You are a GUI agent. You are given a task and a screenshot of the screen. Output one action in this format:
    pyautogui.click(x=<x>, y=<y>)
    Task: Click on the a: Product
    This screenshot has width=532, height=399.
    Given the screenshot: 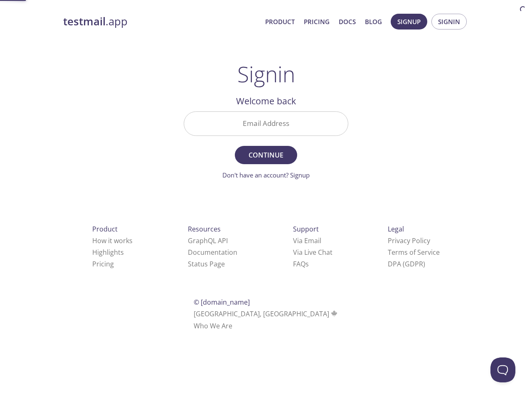 What is the action you would take?
    pyautogui.click(x=280, y=21)
    